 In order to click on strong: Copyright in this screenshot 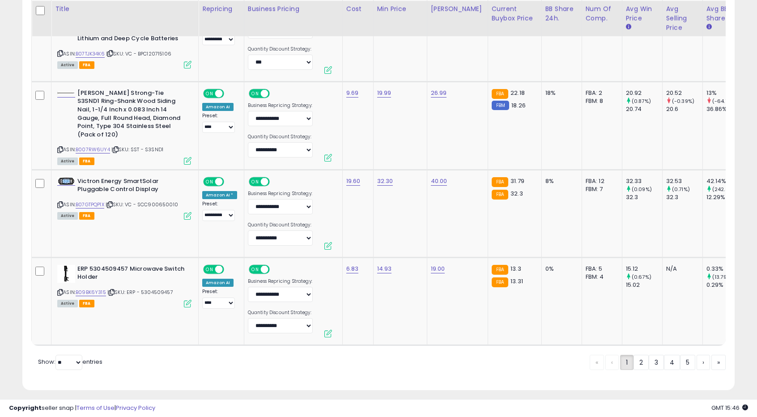, I will do `click(25, 408)`.